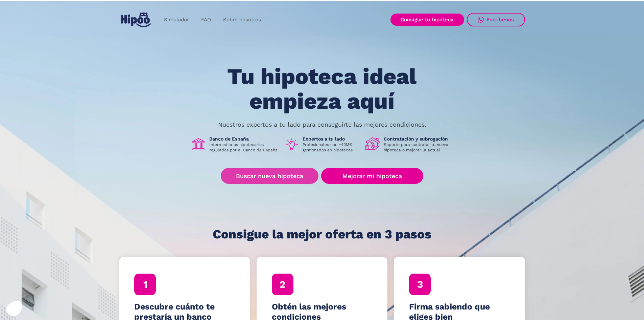  Describe the element at coordinates (322, 234) in the screenshot. I see `h1: Consigue la mejor oferta en 3 pasos` at that location.